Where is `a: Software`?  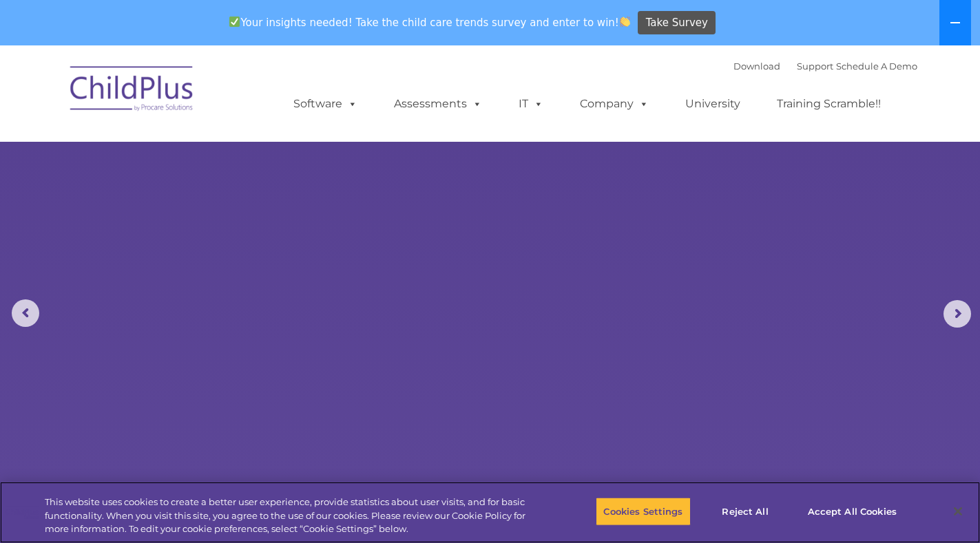 a: Software is located at coordinates (325, 104).